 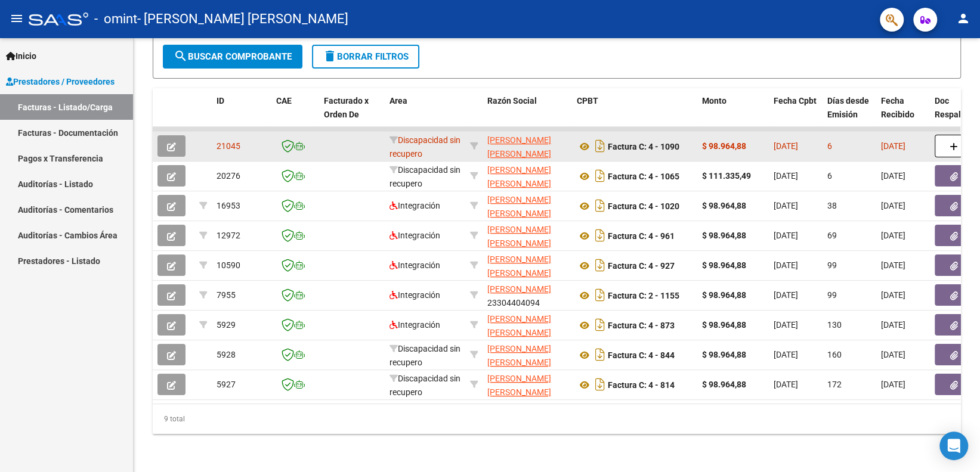 What do you see at coordinates (641, 385) in the screenshot?
I see `strong: Factura C: 4 - 814` at bounding box center [641, 385].